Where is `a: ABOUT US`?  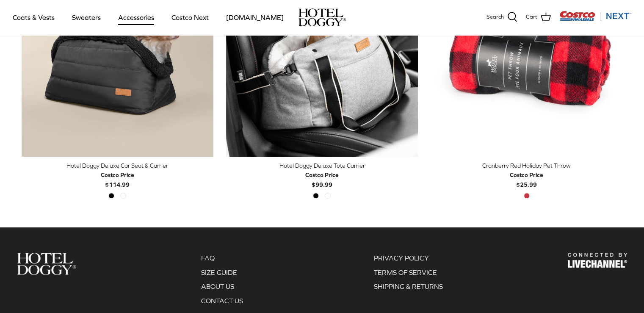 a: ABOUT US is located at coordinates (218, 286).